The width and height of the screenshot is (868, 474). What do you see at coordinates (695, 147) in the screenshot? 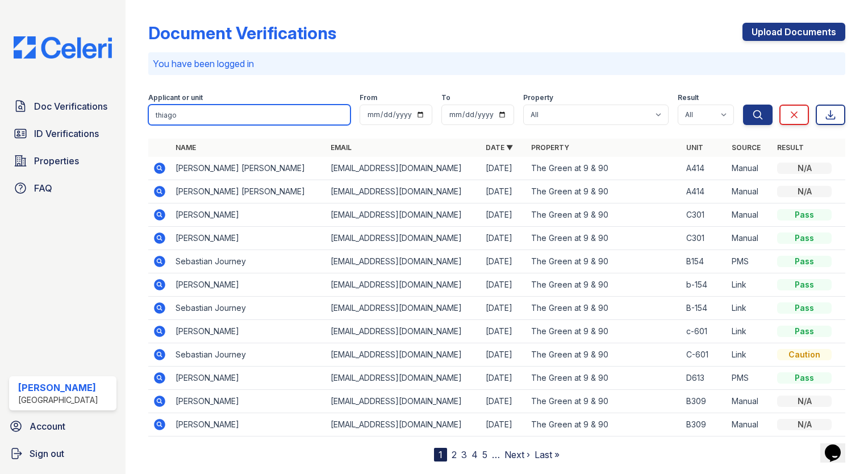
I see `a: Unit` at bounding box center [695, 147].